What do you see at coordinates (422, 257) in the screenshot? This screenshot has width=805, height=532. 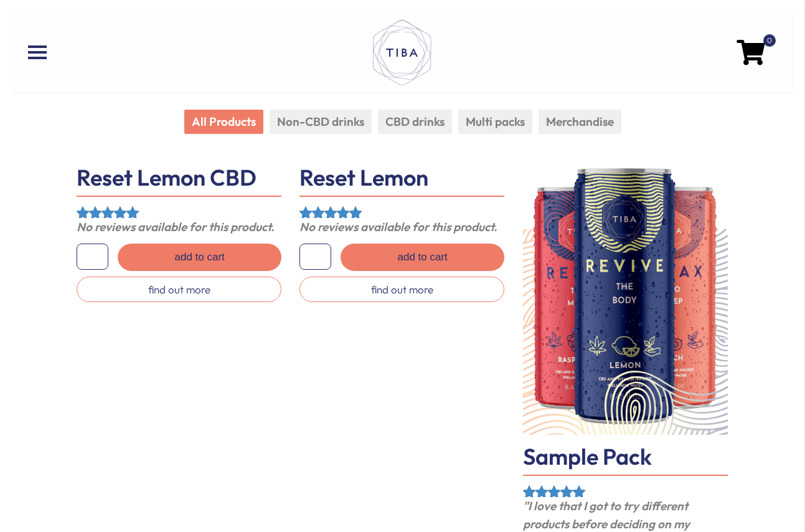 I see `a: Add to cart: “Reset Lemon”` at bounding box center [422, 257].